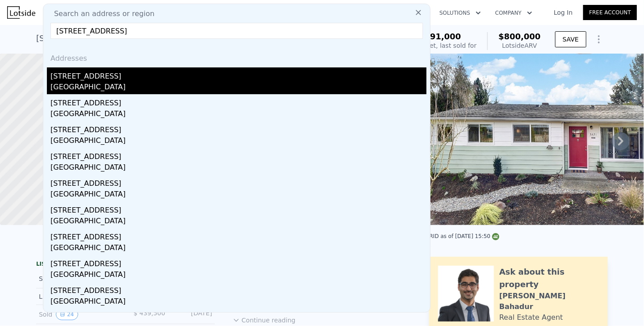 This screenshot has height=326, width=644. What do you see at coordinates (21, 12) in the screenshot?
I see `img: Lotside` at bounding box center [21, 12].